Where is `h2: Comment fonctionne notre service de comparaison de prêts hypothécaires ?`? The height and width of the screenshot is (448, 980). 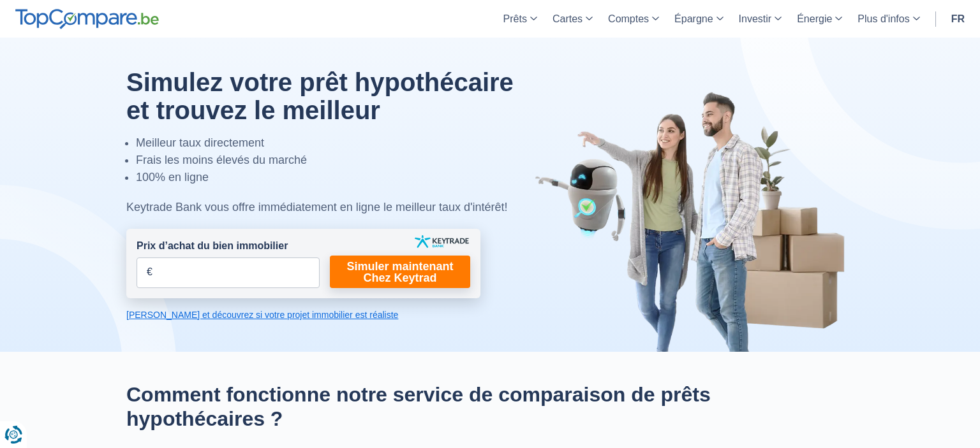
h2: Comment fonctionne notre service de comparaison de prêts hypothécaires ? is located at coordinates (490, 406).